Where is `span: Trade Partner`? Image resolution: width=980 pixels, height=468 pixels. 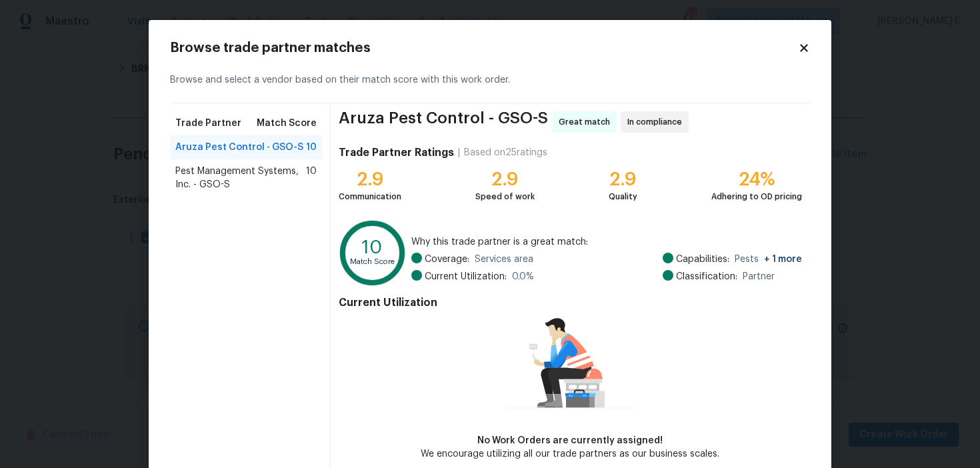 span: Trade Partner is located at coordinates (208, 123).